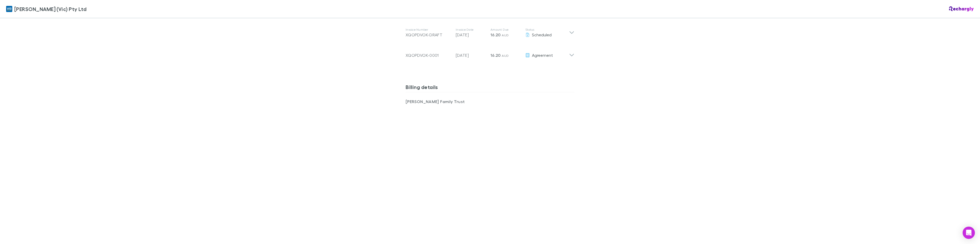 The width and height of the screenshot is (980, 244). I want to click on img: Rechargly Logo, so click(961, 9).